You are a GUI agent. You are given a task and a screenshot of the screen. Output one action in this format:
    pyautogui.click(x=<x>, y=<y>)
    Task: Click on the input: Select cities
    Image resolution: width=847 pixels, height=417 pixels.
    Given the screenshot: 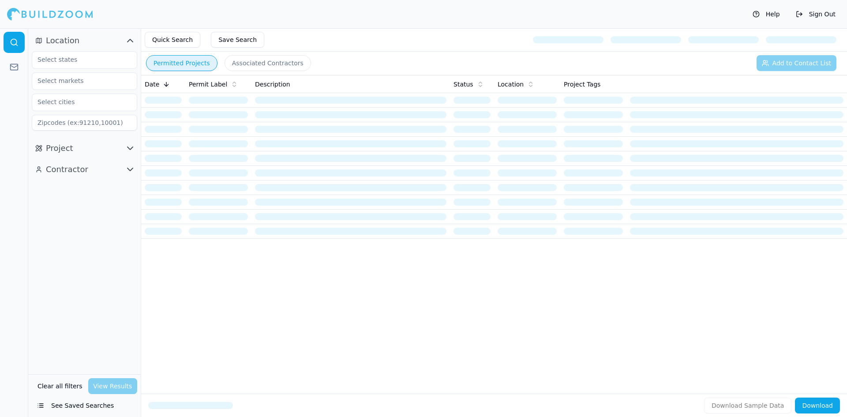 What is the action you would take?
    pyautogui.click(x=79, y=102)
    